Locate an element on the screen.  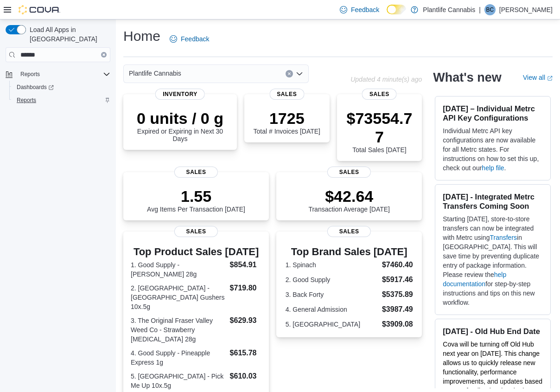
span: Plantlife Cannabis is located at coordinates (155, 73).